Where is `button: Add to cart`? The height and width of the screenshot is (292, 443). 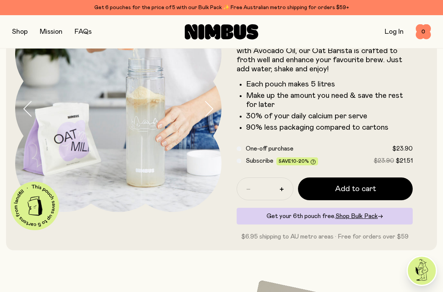 button: Add to cart is located at coordinates (355, 189).